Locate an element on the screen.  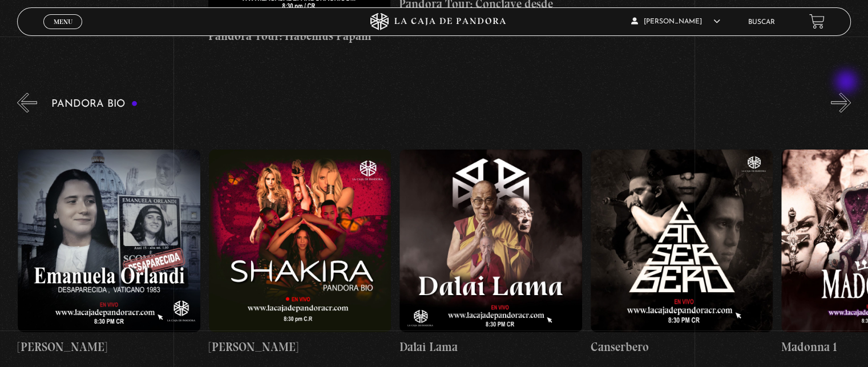
h4: Canserbero is located at coordinates (682, 347).